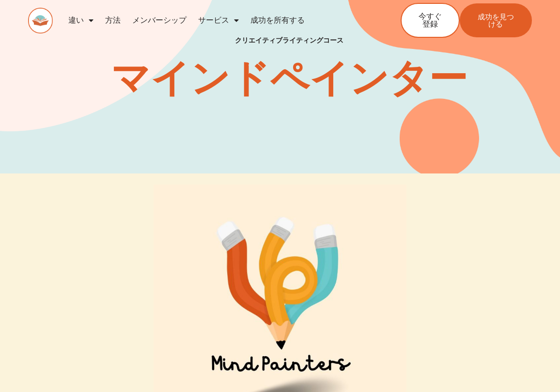  What do you see at coordinates (217, 20) in the screenshot?
I see `nav: メニュー` at bounding box center [217, 20].